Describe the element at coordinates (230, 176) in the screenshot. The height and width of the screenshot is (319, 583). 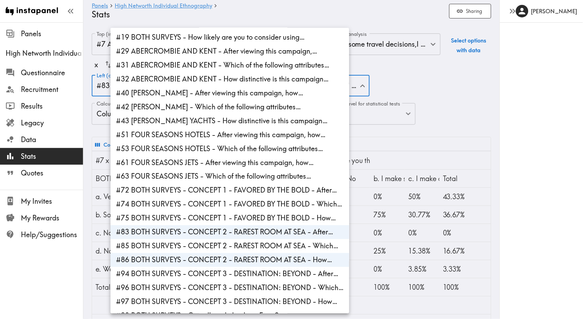
I see `li: #63 FOUR SEASONS JETS - Which of the following attributes…` at that location.